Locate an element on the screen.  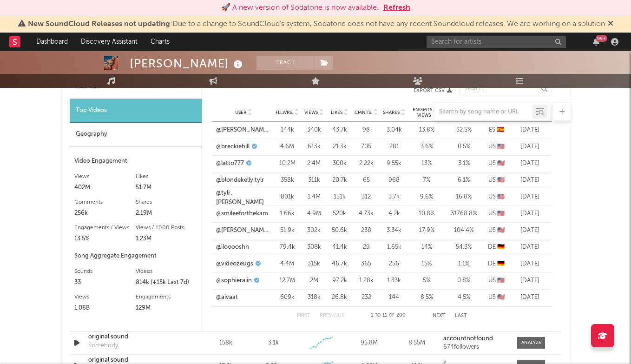
div: 2.19M is located at coordinates (166, 213).